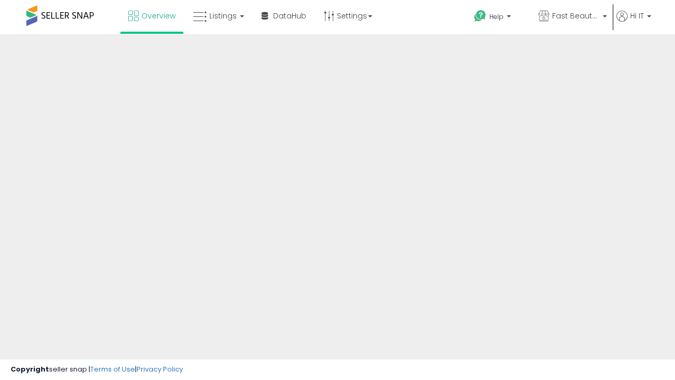 Image resolution: width=675 pixels, height=380 pixels. Describe the element at coordinates (634, 22) in the screenshot. I see `a: Hi IT` at that location.